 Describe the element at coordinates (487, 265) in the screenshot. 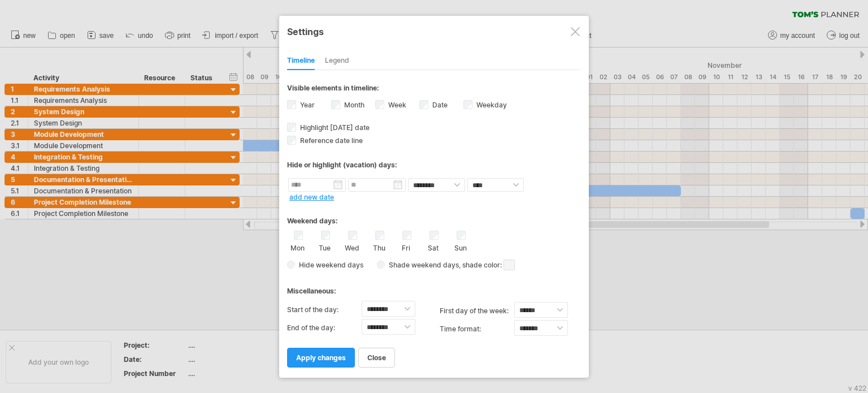

I see `span: , shade color:` at that location.